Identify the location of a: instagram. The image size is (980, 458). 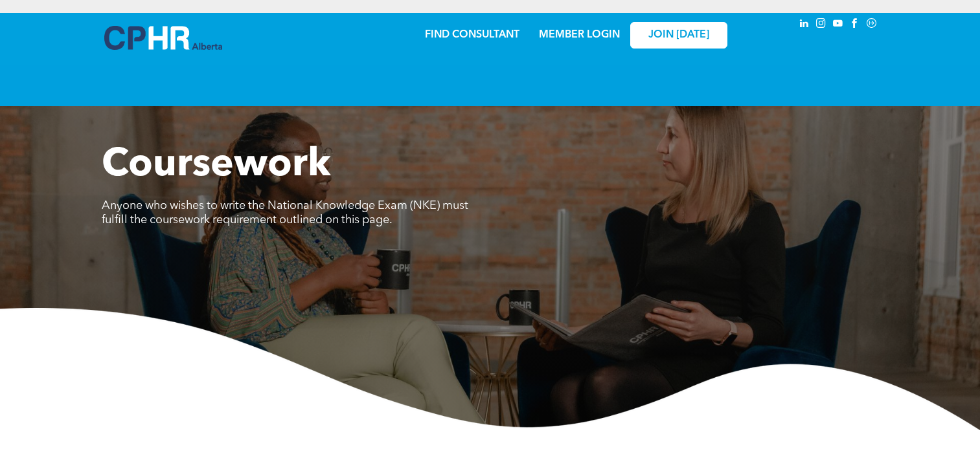
(821, 25).